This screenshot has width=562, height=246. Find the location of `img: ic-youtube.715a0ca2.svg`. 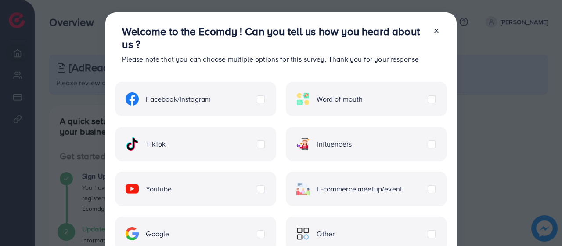

img: ic-youtube.715a0ca2.svg is located at coordinates (132, 188).